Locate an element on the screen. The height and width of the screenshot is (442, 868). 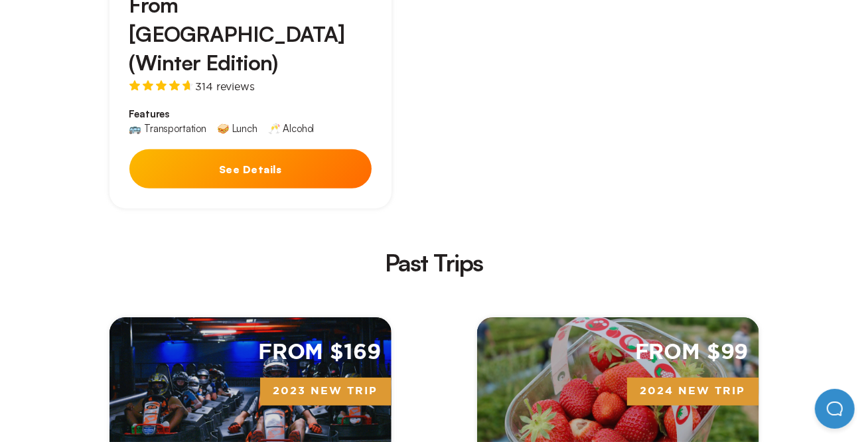
span: Features is located at coordinates (250, 114).